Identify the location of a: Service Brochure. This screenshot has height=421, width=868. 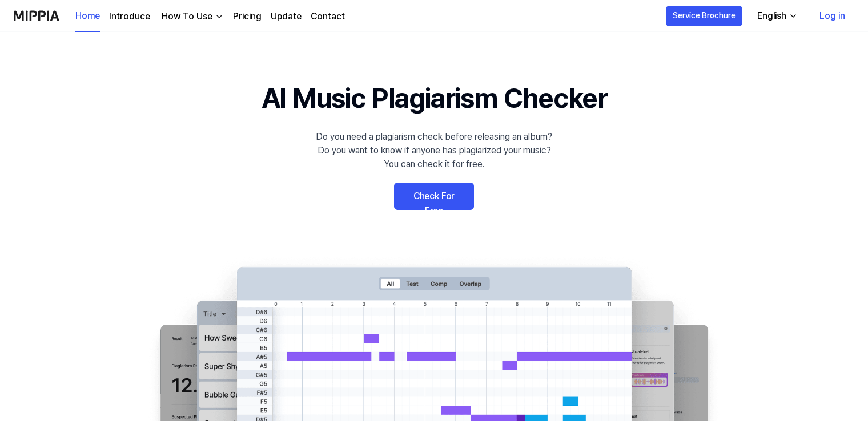
(704, 16).